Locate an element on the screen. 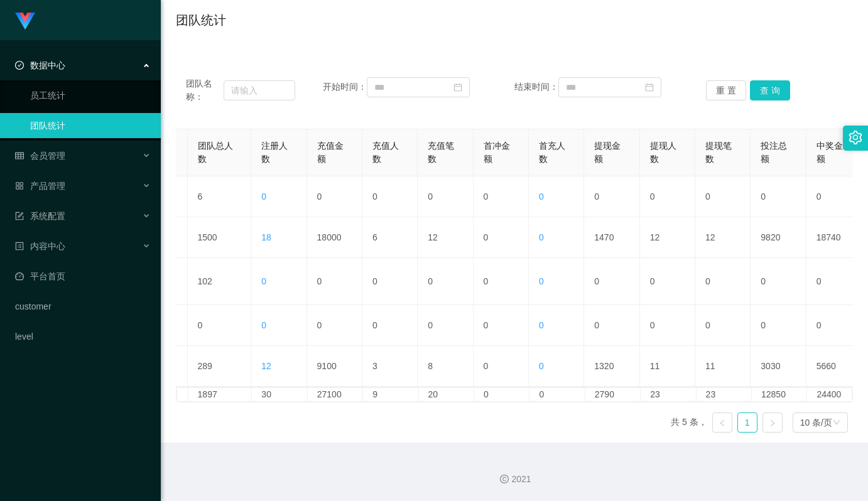 The height and width of the screenshot is (501, 868). i: 图标: appstore-o is located at coordinates (20, 186).